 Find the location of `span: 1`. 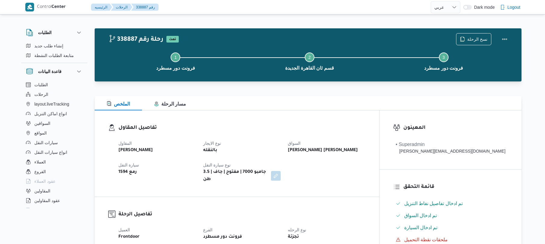

span: 1 is located at coordinates (175, 57).